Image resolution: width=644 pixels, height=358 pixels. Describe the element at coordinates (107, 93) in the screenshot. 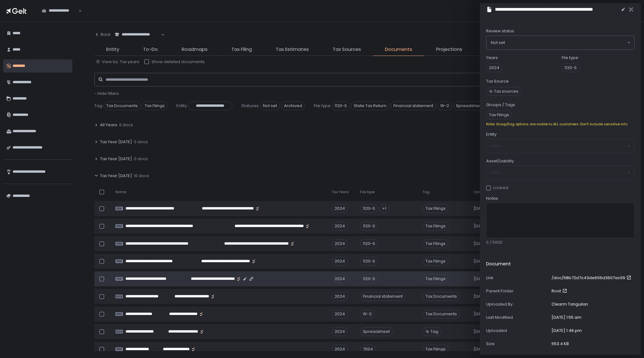

I see `span: - Hide filters` at that location.